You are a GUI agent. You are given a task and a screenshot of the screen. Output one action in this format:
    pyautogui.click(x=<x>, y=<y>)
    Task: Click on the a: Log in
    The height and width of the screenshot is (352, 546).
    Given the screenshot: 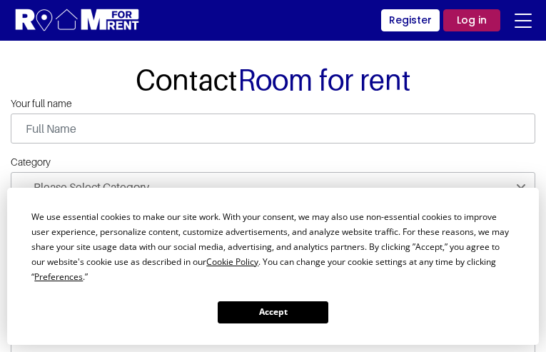 What is the action you would take?
    pyautogui.click(x=472, y=20)
    